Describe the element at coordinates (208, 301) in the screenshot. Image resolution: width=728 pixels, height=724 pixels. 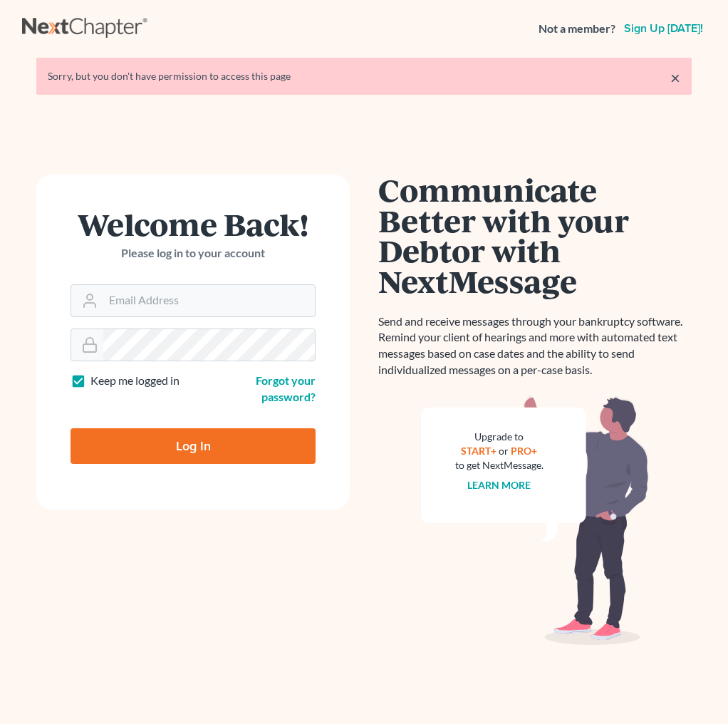
I see `input: Email Address` at that location.